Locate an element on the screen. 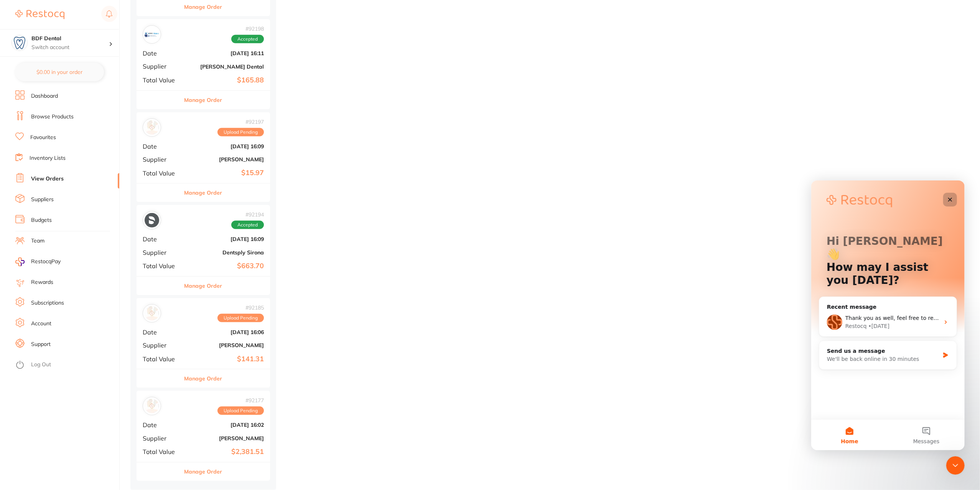 This screenshot has height=490, width=980. b: $2,381.51 is located at coordinates (225, 452).